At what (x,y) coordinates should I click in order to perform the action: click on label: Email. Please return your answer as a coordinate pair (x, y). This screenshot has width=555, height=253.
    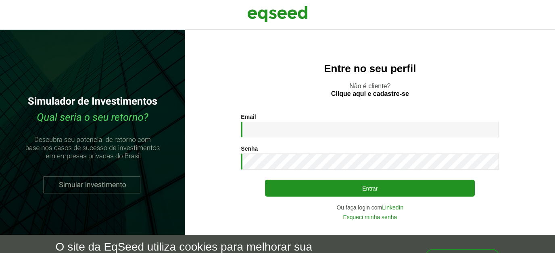
    Looking at the image, I should click on (248, 117).